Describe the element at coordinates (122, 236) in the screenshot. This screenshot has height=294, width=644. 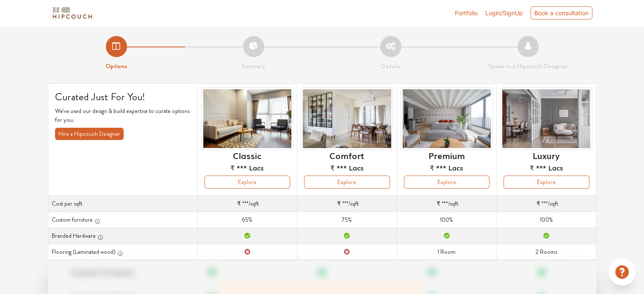
I see `th: Branded Hardware` at that location.